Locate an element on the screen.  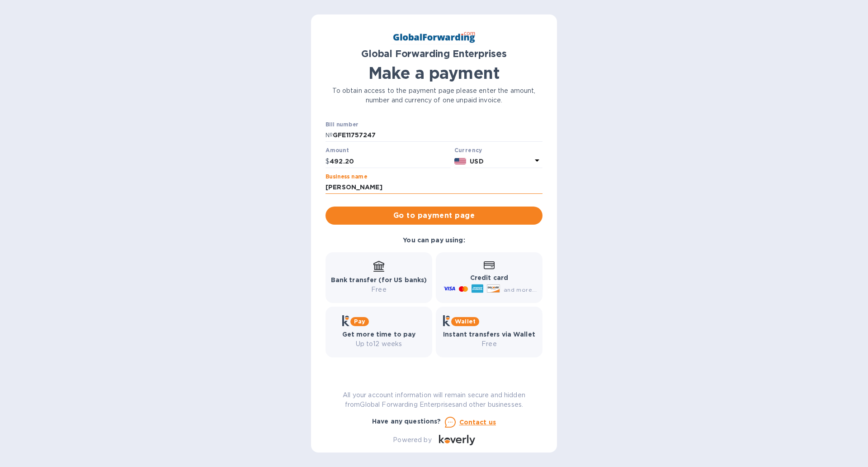
b: Pay is located at coordinates (360, 321).